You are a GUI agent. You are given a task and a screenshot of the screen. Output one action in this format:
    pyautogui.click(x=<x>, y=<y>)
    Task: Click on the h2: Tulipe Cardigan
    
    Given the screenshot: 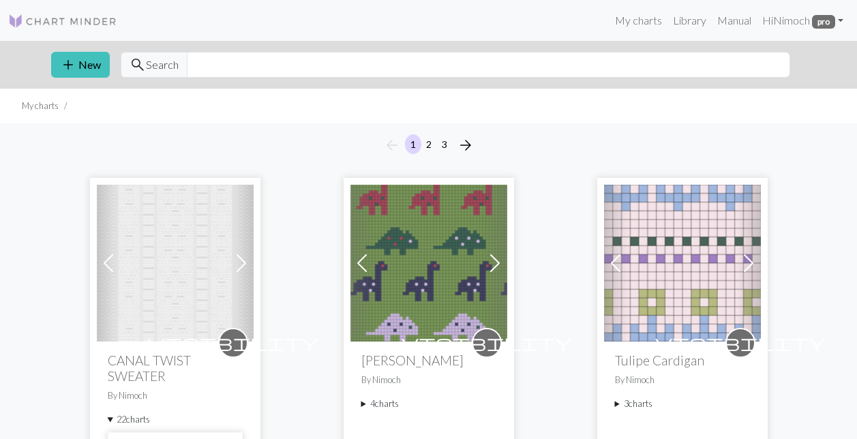 What is the action you would take?
    pyautogui.click(x=683, y=360)
    